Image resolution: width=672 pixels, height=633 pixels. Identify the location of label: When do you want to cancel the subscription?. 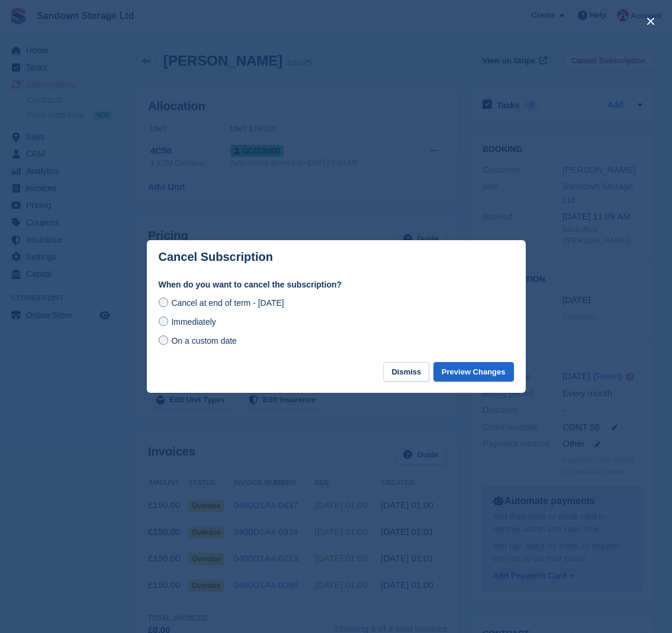
(336, 285).